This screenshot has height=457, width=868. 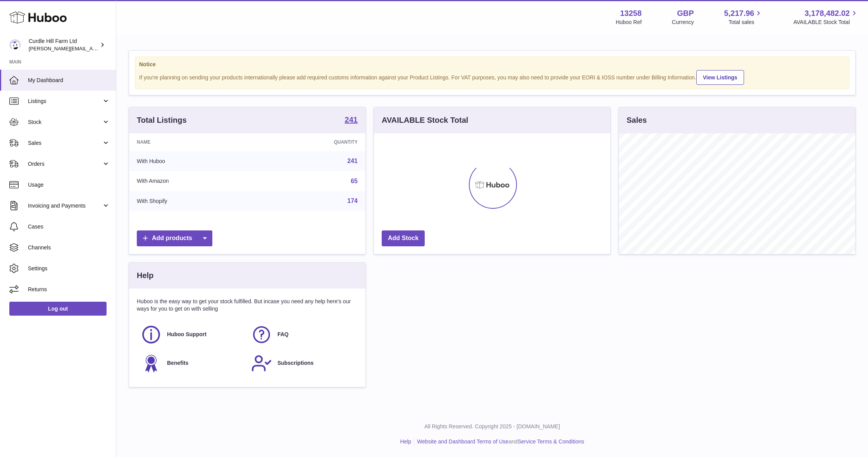 I want to click on td: With Shopify, so click(x=194, y=201).